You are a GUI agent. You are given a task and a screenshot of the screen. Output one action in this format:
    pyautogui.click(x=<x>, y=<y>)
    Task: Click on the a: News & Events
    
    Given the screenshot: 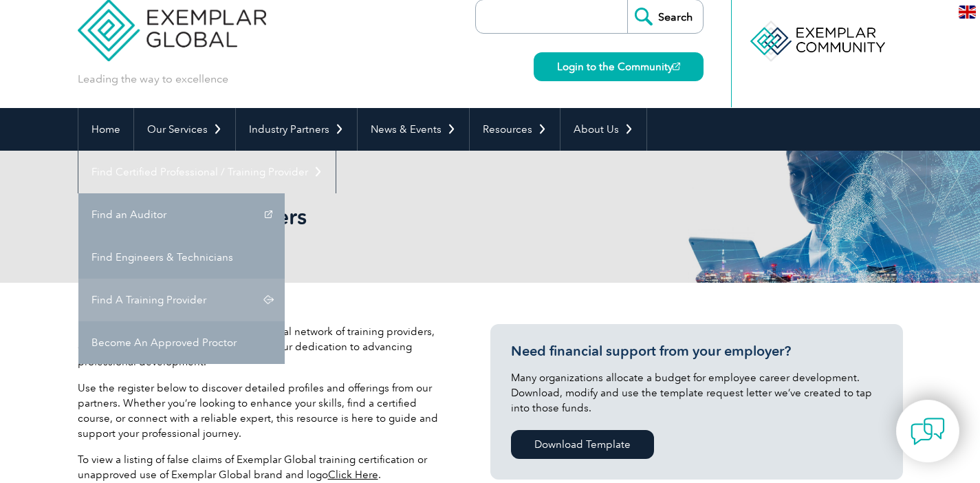 What is the action you would take?
    pyautogui.click(x=414, y=130)
    